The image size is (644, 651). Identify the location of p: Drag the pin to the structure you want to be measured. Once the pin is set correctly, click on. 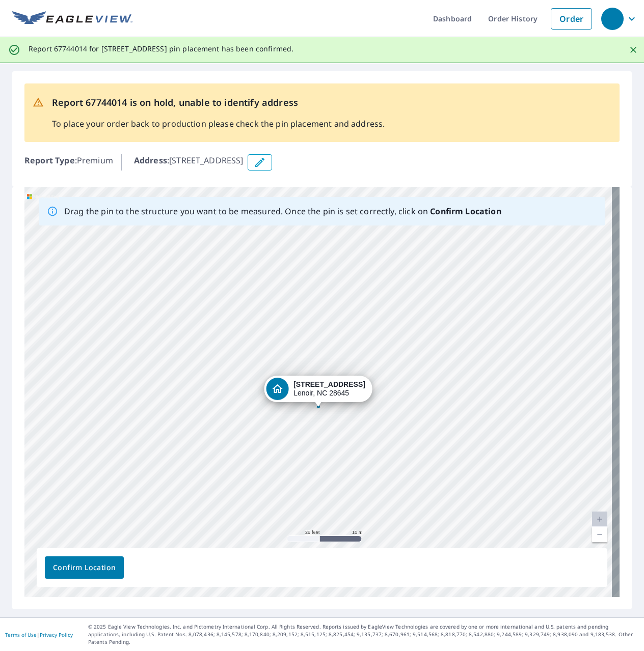
(282, 211).